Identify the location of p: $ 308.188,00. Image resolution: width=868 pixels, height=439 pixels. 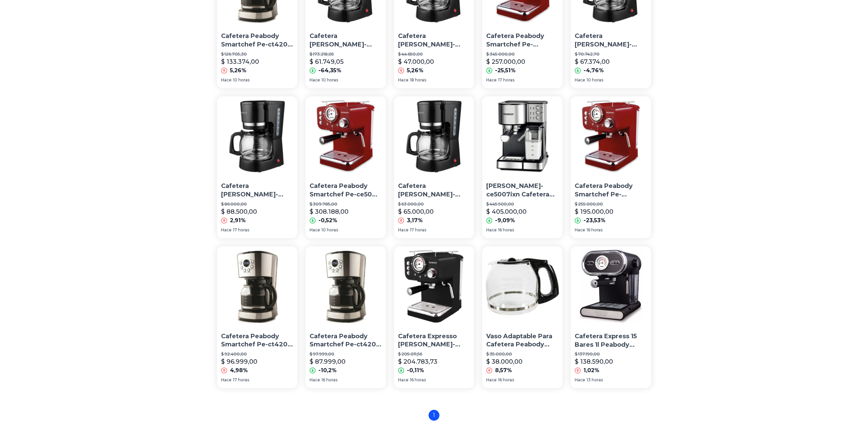
(329, 212).